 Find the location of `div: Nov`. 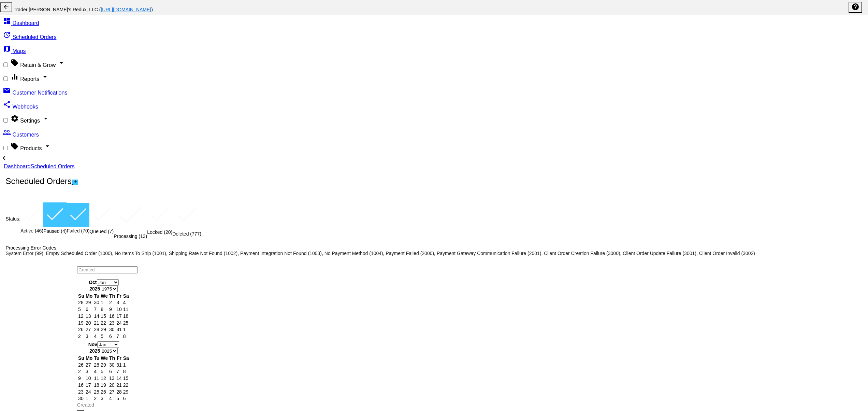

div: Nov is located at coordinates (104, 344).